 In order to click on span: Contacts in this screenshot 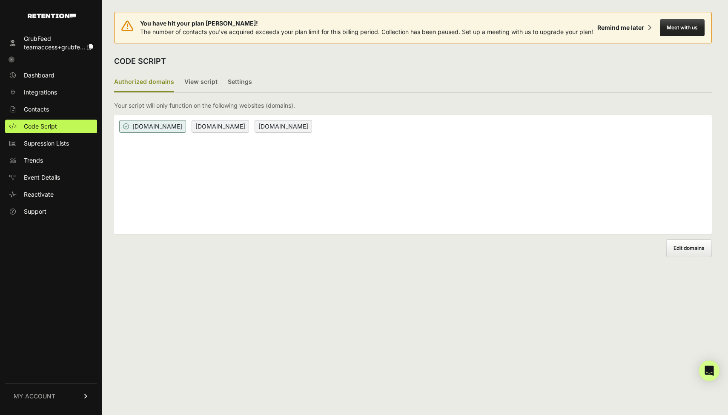, I will do `click(36, 109)`.